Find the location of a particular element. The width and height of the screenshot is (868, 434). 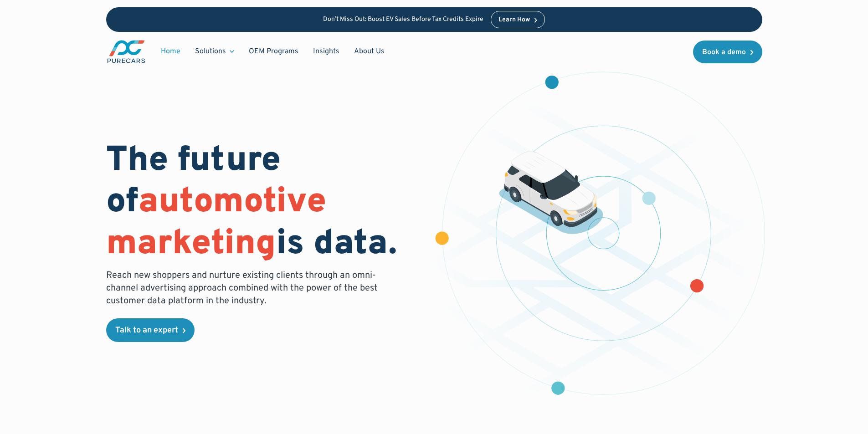

a: Learn How is located at coordinates (518, 20).